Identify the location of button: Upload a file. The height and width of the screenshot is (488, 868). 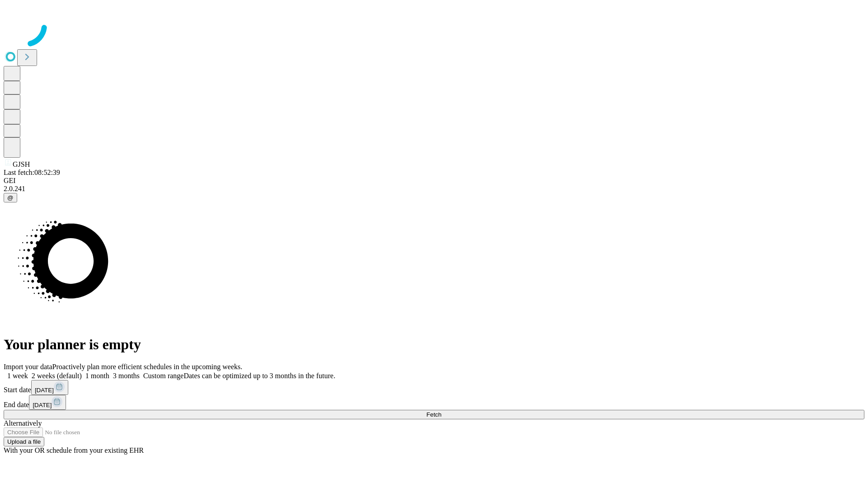
(24, 442).